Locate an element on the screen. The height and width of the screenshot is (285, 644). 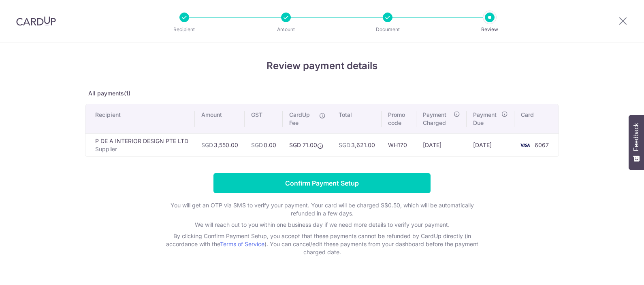
th: Amount is located at coordinates (220, 119).